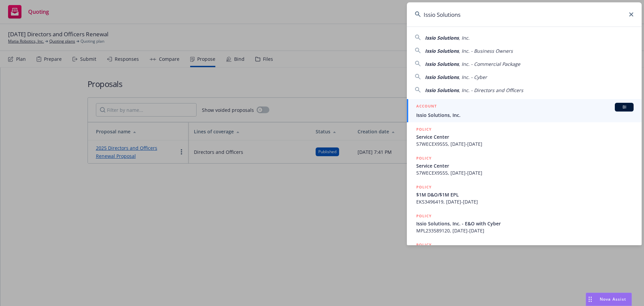 The width and height of the screenshot is (644, 306). What do you see at coordinates (609, 299) in the screenshot?
I see `button: Nova Assist` at bounding box center [609, 299].